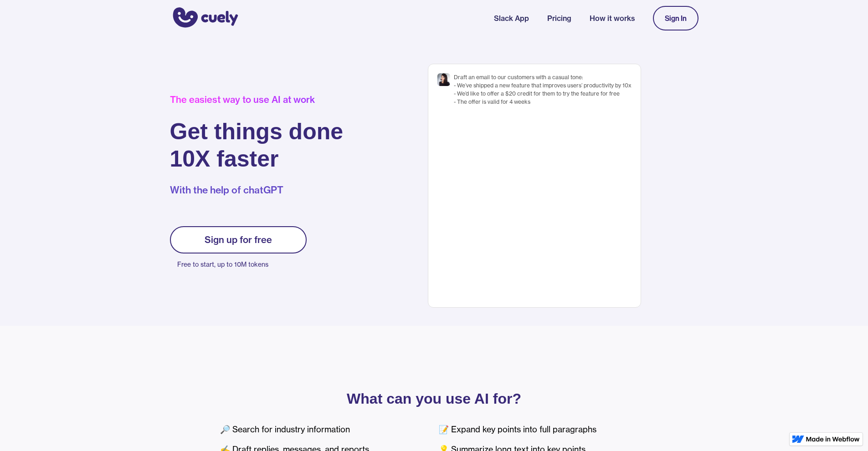  I want to click on a: Sign up for free, so click(238, 240).